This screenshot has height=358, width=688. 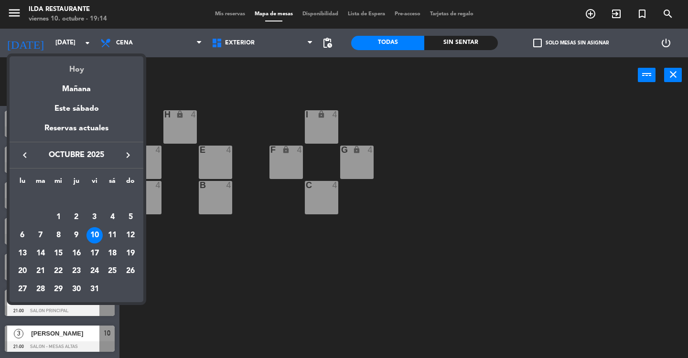 I want to click on div: 29, so click(x=58, y=289).